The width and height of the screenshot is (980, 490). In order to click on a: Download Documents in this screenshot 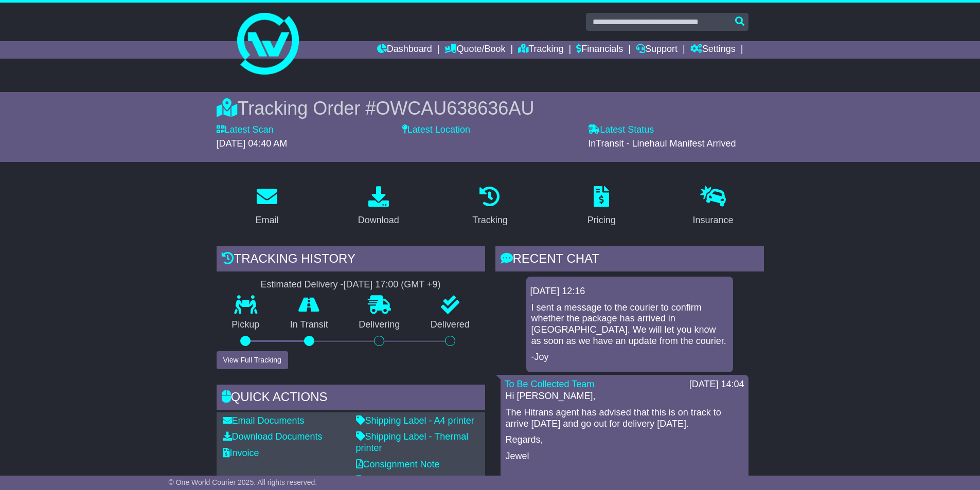, I will do `click(273, 437)`.